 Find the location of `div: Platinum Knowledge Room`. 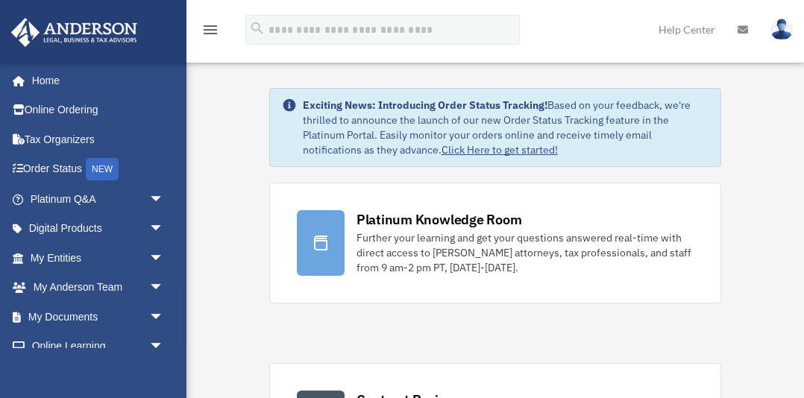

div: Platinum Knowledge Room is located at coordinates (439, 219).